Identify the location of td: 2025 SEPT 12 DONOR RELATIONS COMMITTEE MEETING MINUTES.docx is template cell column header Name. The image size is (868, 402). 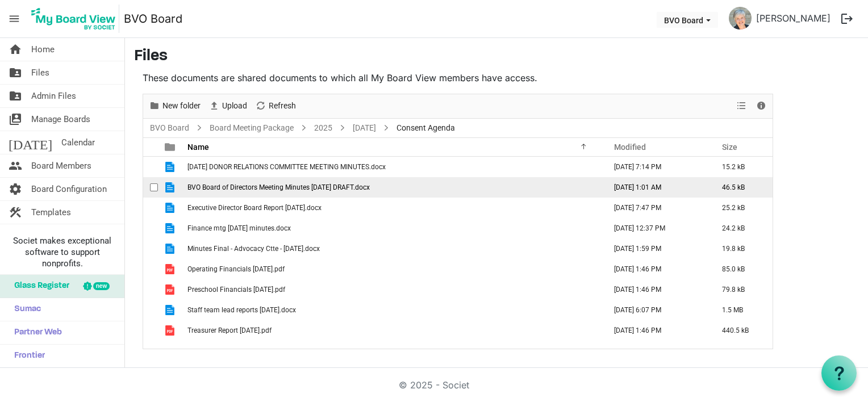
(393, 167).